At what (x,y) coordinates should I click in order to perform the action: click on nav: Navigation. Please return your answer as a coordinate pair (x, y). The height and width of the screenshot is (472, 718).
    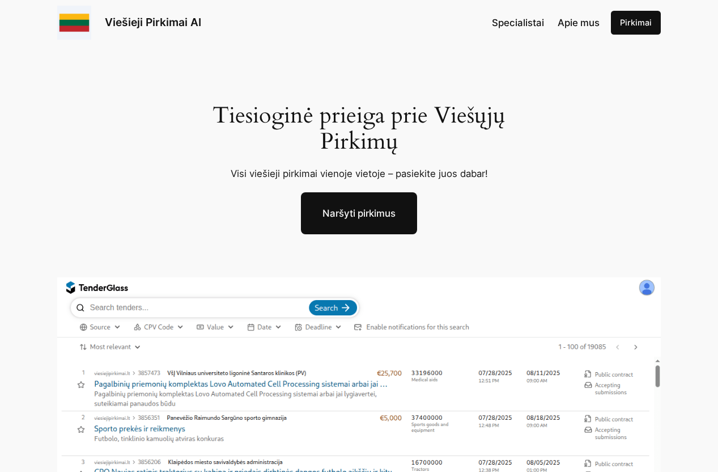
    Looking at the image, I should click on (546, 23).